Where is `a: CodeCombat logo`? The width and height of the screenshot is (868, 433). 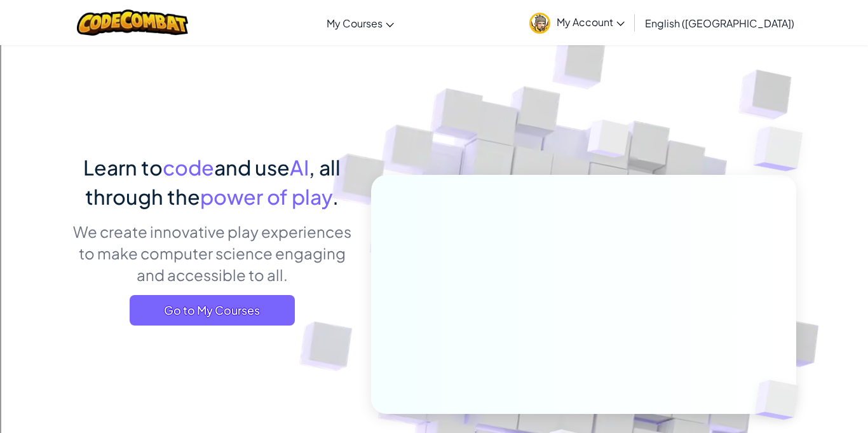 a: CodeCombat logo is located at coordinates (132, 22).